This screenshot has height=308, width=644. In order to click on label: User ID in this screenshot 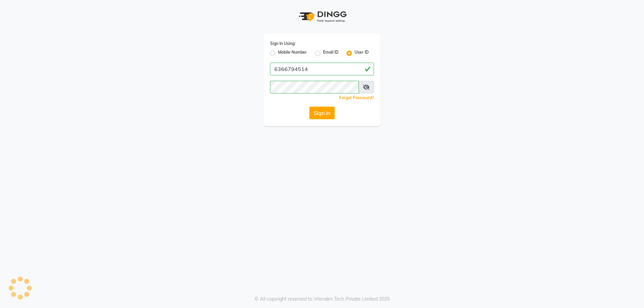, I will do `click(362, 54)`.